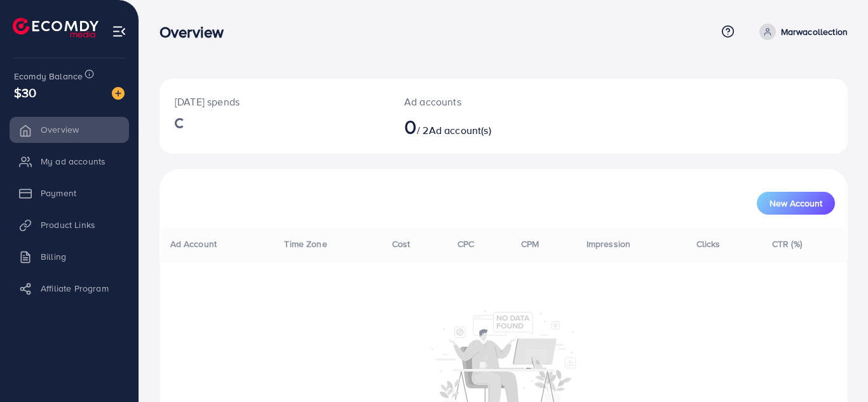 The image size is (868, 402). What do you see at coordinates (55, 27) in the screenshot?
I see `img: logo` at bounding box center [55, 27].